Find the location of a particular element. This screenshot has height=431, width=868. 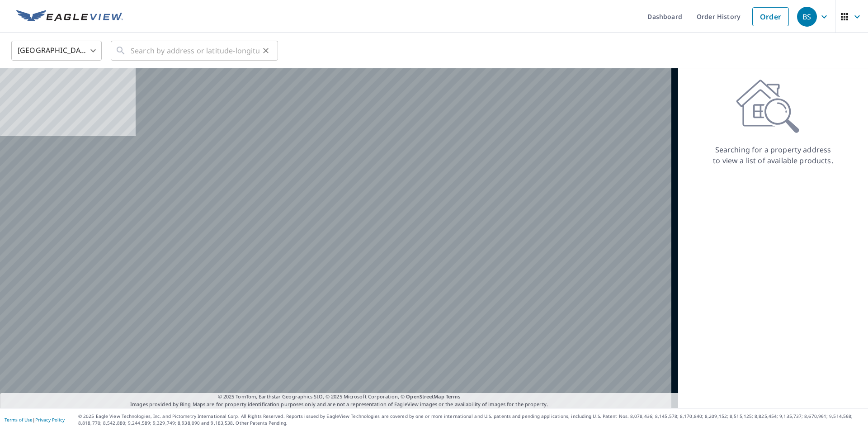

span: © 2025 TomTom, Earthstar Geographics SIO, © 2025 Microsoft Corporation, © is located at coordinates (339, 397).